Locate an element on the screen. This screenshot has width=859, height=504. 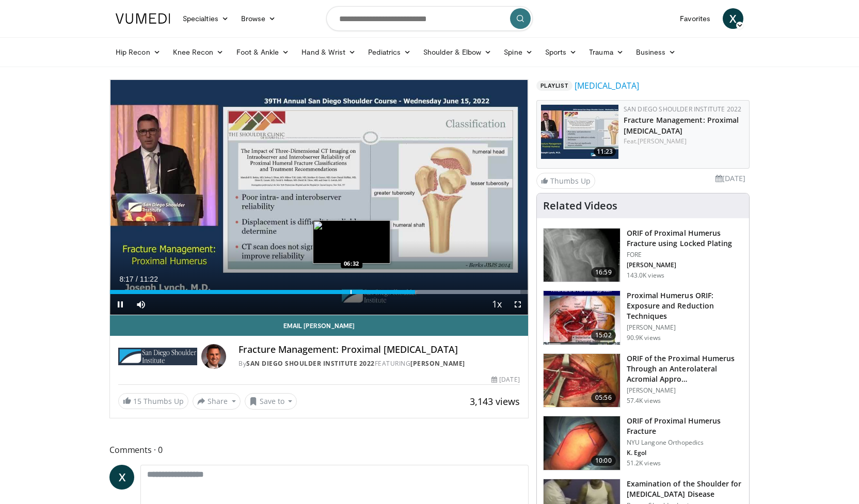
a: Business is located at coordinates (656, 52).